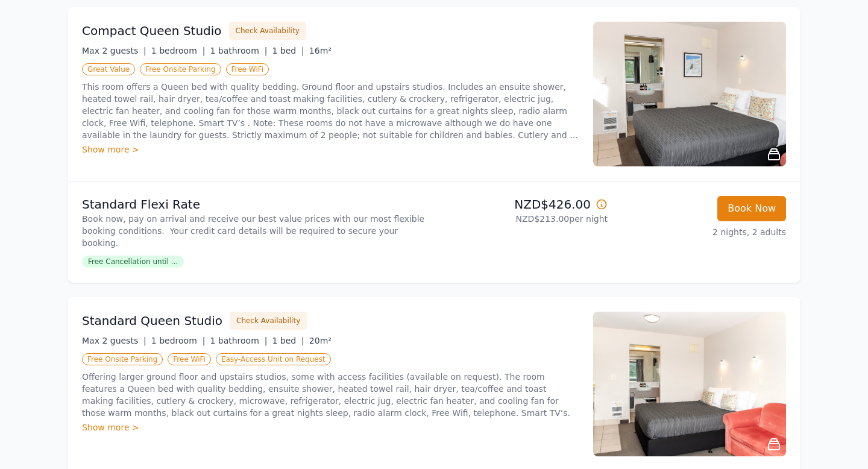  What do you see at coordinates (331, 111) in the screenshot?
I see `p: This room offers a Queen bed with quality bedding. Ground floor and upstairs studios. Includes an...` at bounding box center [331, 111].